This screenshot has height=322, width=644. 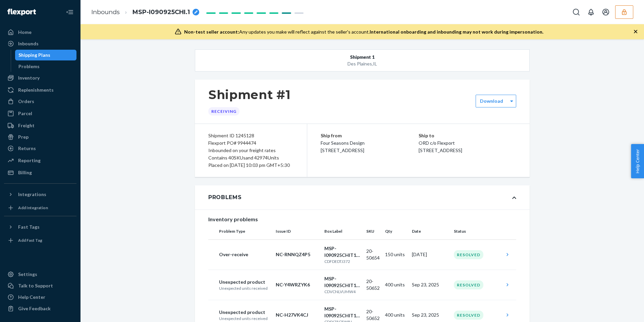 I want to click on span: MSP-I090925CHI.1, so click(x=161, y=13).